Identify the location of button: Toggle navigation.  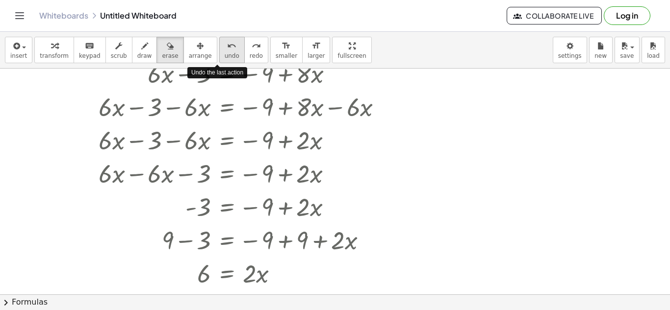
(20, 16).